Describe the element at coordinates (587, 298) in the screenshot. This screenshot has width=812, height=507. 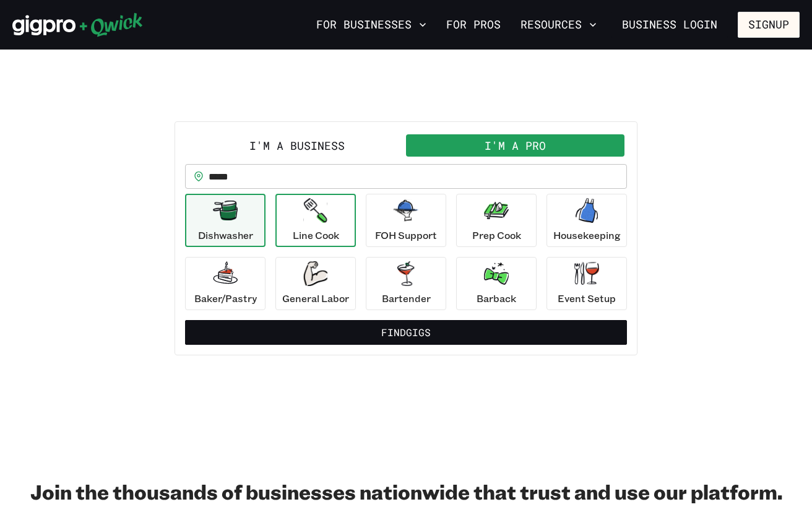
I see `p: Event Setup` at that location.